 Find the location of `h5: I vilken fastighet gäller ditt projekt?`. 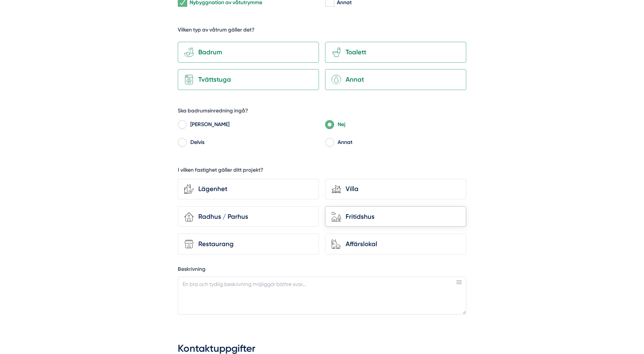

h5: I vilken fastighet gäller ditt projekt? is located at coordinates (220, 171).